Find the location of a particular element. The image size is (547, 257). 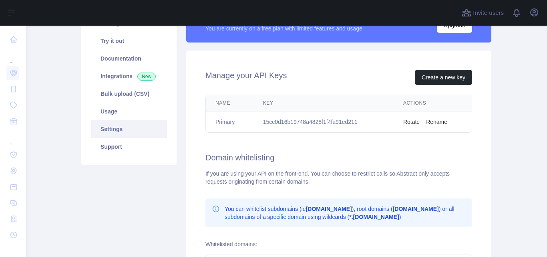

h2: Manage your API Keys is located at coordinates (246, 77).